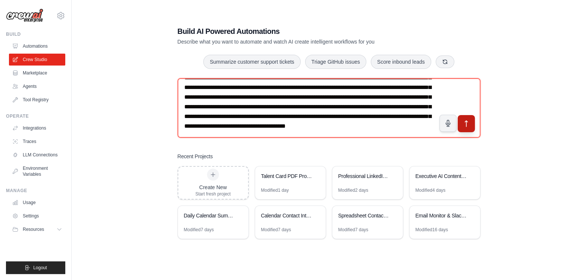  What do you see at coordinates (441, 216) in the screenshot?
I see `div: Email Monitor & Slack Alerter` at bounding box center [441, 216].